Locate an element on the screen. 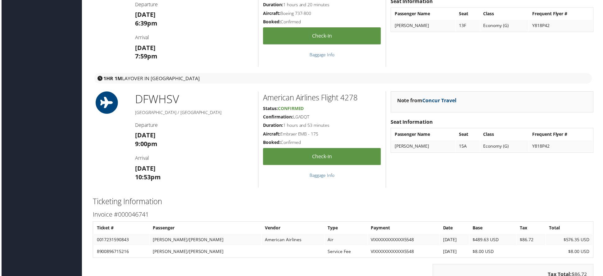  td: American Airlines is located at coordinates (292, 240).